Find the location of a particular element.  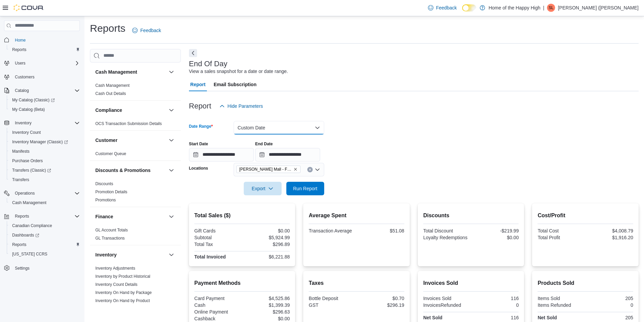

button: Export is located at coordinates (263, 189).